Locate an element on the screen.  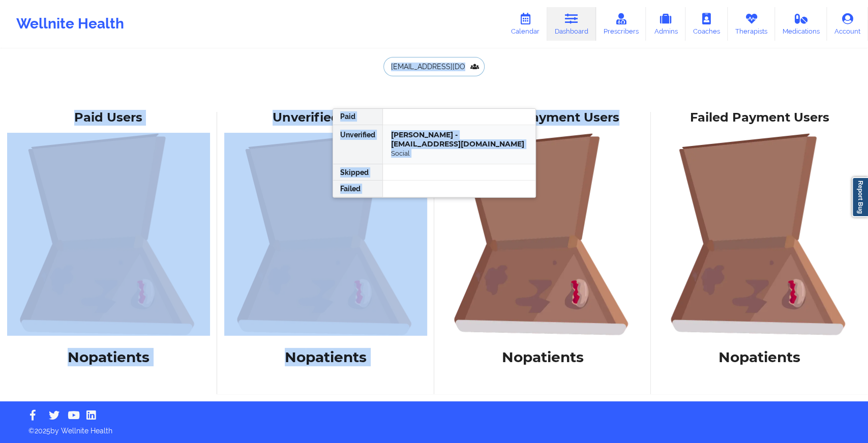
a: Coaches is located at coordinates (706, 24).